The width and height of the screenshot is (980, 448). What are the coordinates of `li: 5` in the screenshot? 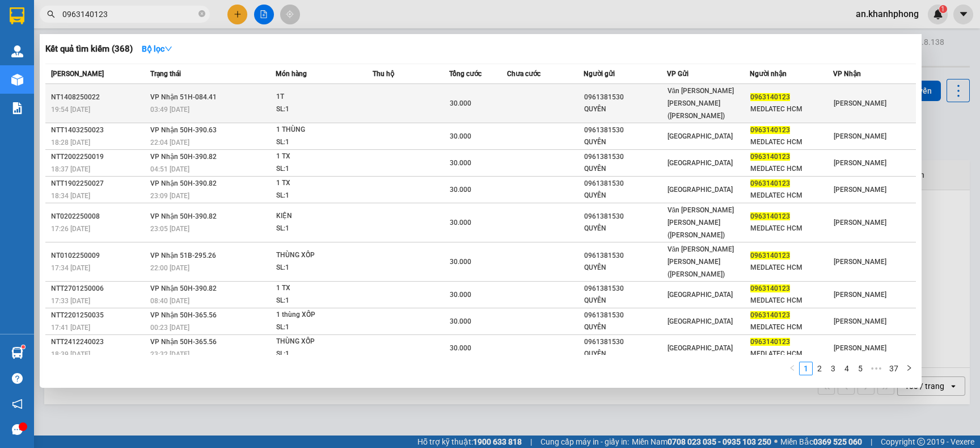 It's located at (861, 368).